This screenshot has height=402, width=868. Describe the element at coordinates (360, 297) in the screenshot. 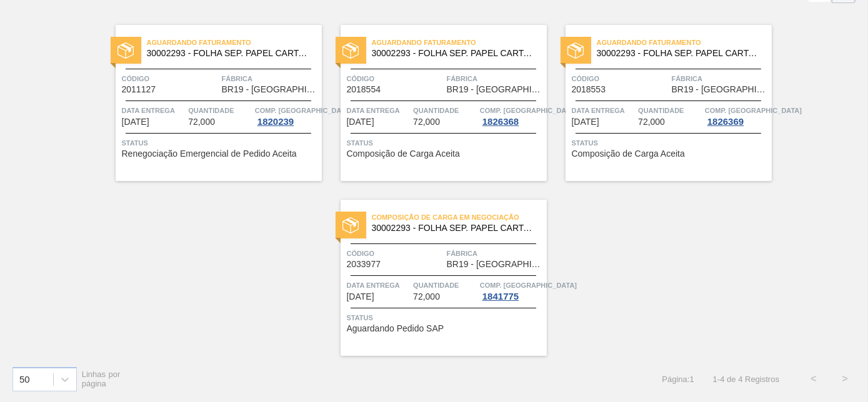

I see `span: 29/10/2025` at that location.